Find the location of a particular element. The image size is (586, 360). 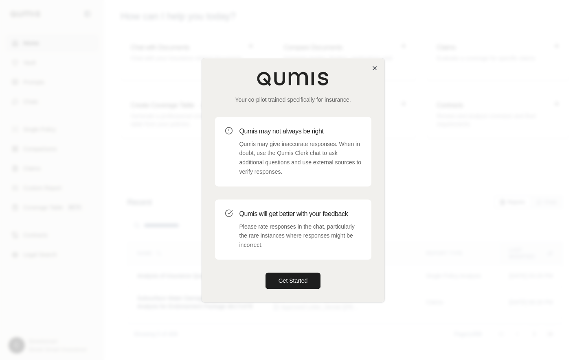

p: Qumis may give inaccurate responses. When in doubt, use the Qumis Clerk chat to ask additional qu... is located at coordinates (300, 158).